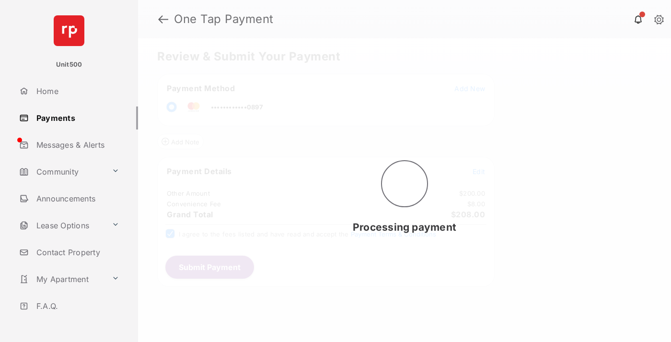  What do you see at coordinates (77, 306) in the screenshot?
I see `a: F.A.Q.` at bounding box center [77, 306].